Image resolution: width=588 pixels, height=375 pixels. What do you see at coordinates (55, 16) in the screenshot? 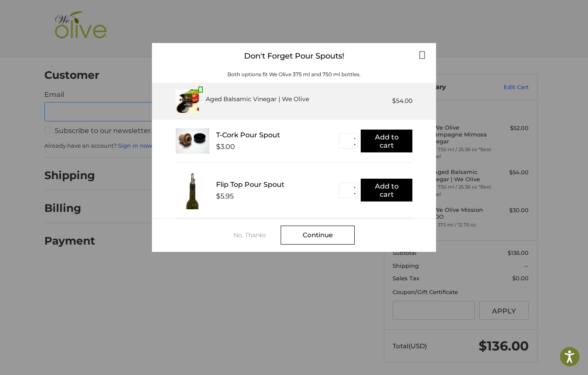
I see `p: We're away right now. Please check back later!` at bounding box center [55, 16].